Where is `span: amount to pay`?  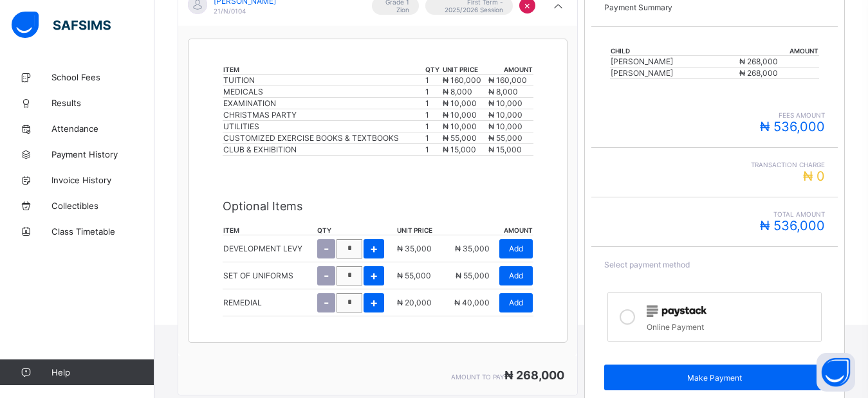
span: amount to pay is located at coordinates (477, 377).